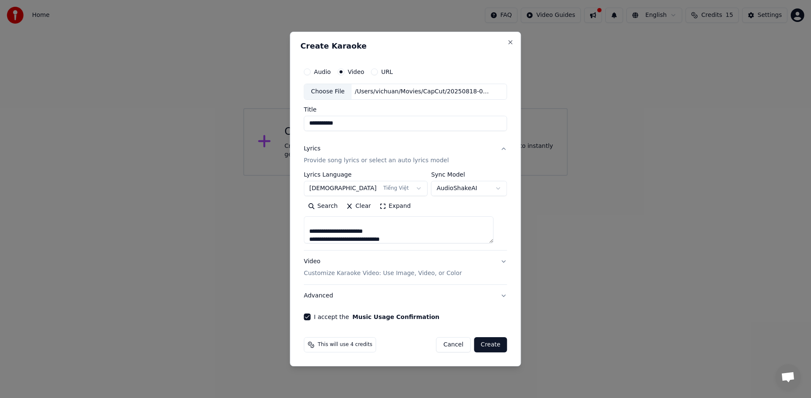 Image resolution: width=811 pixels, height=398 pixels. I want to click on div: LyricsProvide song lyrics or select an auto lyrics model, so click(405, 211).